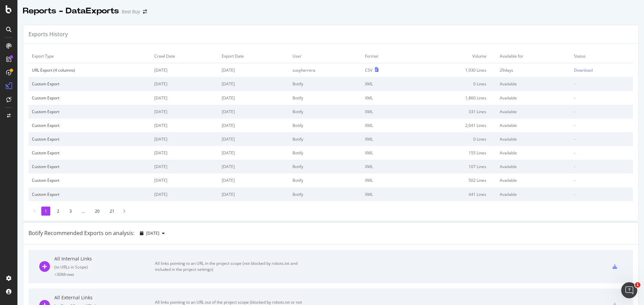 The image size is (644, 305). I want to click on span: 2025 Sep. 4th, so click(153, 234).